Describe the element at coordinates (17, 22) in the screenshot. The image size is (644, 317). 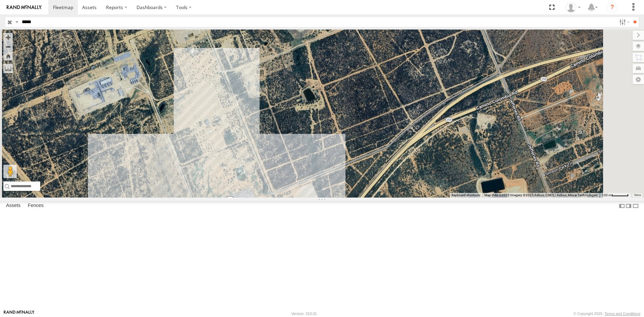
I see `label: Search Query` at that location.